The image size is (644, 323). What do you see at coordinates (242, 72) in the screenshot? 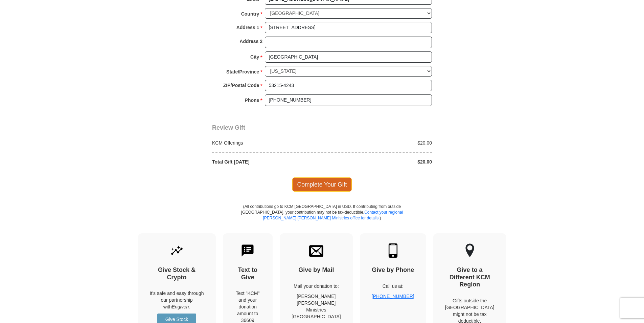
I see `strong: State/Province` at bounding box center [242, 72].